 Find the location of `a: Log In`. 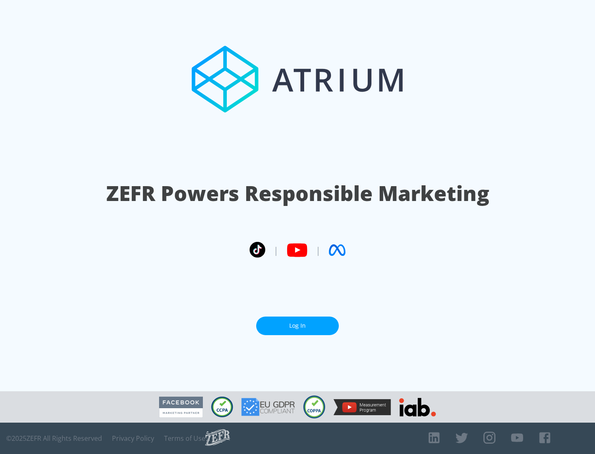

a: Log In is located at coordinates (297, 326).